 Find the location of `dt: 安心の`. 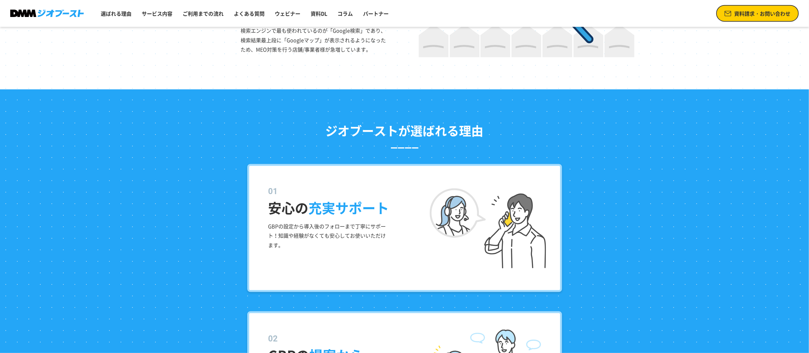

dt: 安心の is located at coordinates (410, 201).